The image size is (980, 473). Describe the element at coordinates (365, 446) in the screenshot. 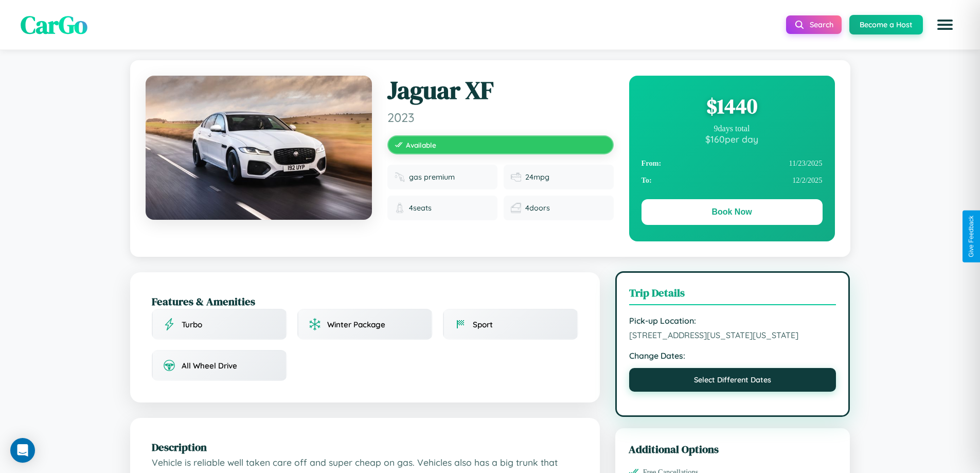

I see `h2: Description` at that location.